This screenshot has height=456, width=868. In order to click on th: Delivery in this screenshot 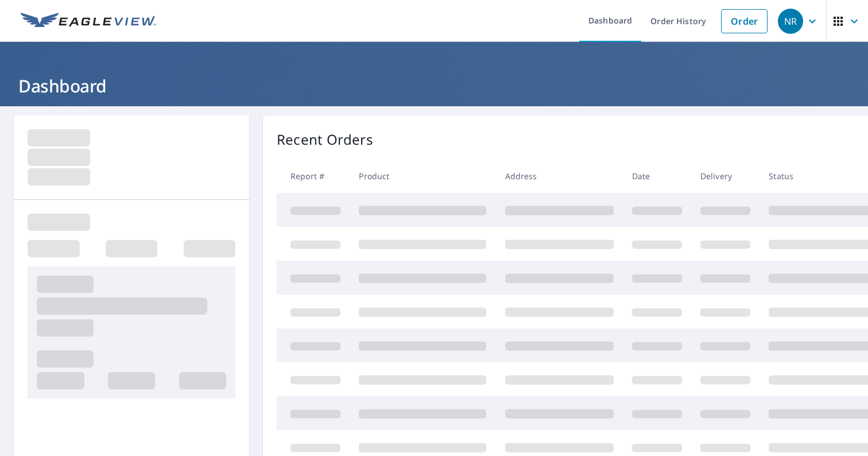, I will do `click(725, 176)`.